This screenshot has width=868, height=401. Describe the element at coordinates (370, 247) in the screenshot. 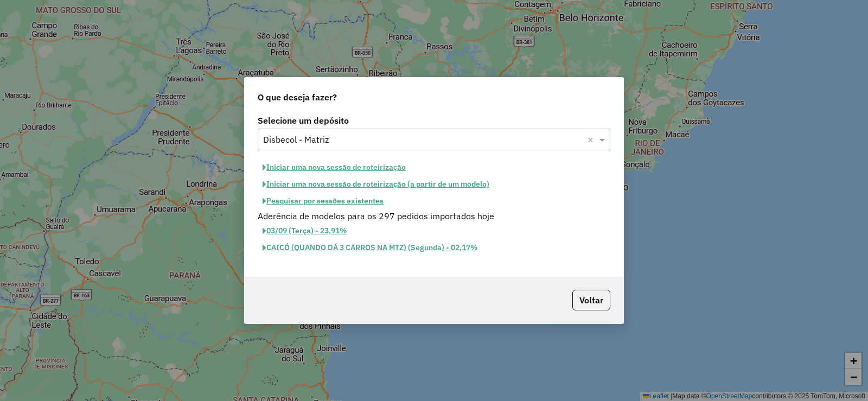

I see `button: CAICÓ (QUANDO DÁ 3 CARROS NA MTZ) (Segunda) - 02,17%` at that location.